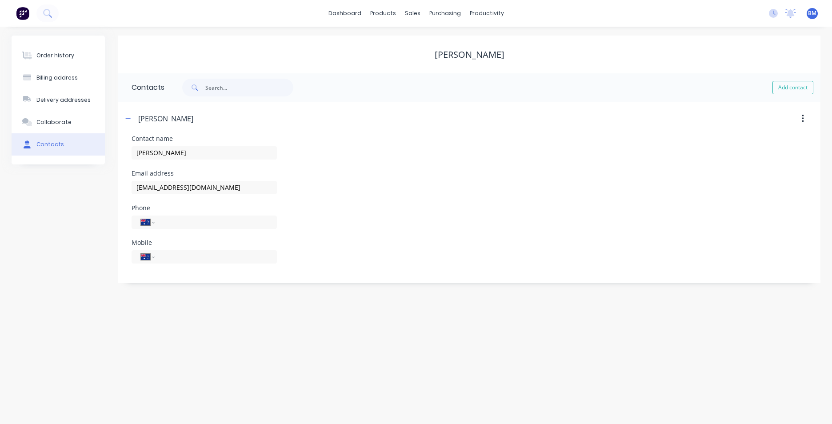 Image resolution: width=832 pixels, height=424 pixels. What do you see at coordinates (54, 122) in the screenshot?
I see `div: Collaborate` at bounding box center [54, 122].